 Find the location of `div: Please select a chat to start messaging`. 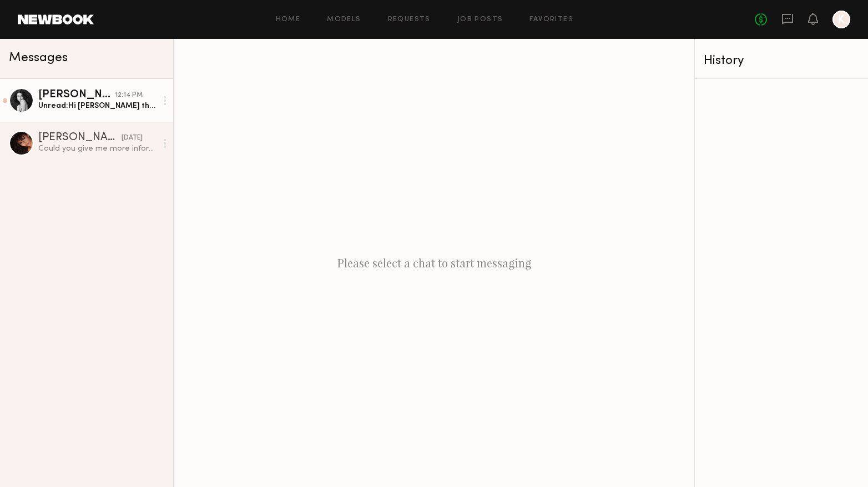

div: Please select a chat to start messaging is located at coordinates (434, 262).